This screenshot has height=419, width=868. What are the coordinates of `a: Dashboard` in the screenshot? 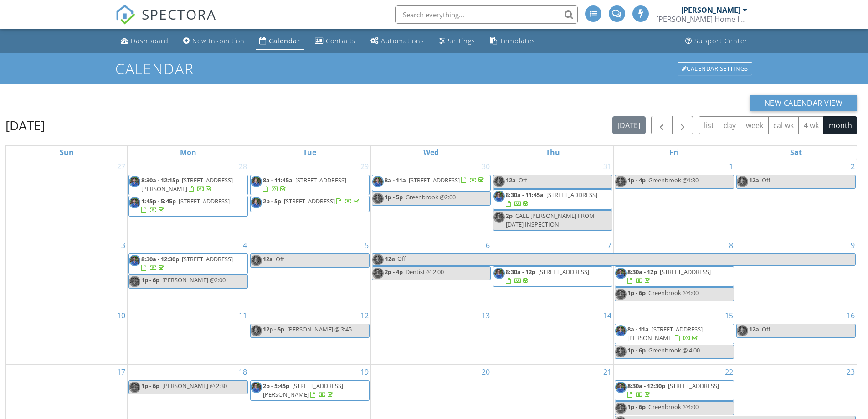 It's located at (144, 41).